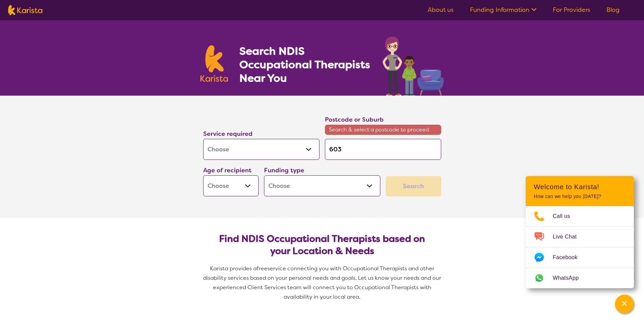 The image size is (644, 322). I want to click on img: occupational-therapy, so click(413, 66).